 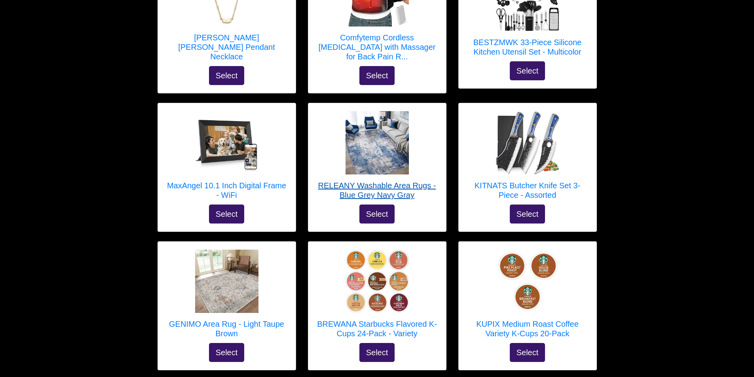 I want to click on a: GENIMO Area Rug - Light Taupe Brown GENIMO Area Rug - Light Taupe Brown, so click(x=227, y=297).